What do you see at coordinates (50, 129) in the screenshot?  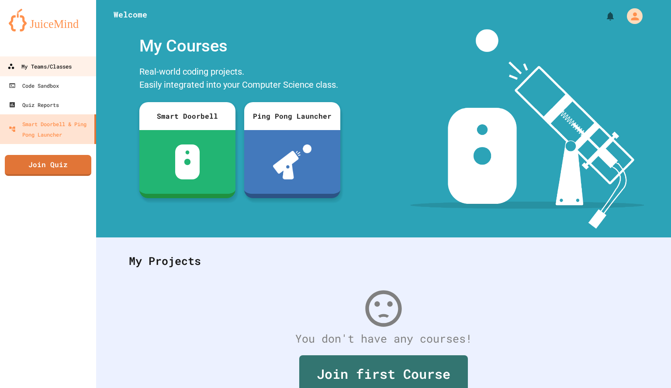 I see `div: Smart Doorbell & Ping Pong Launcher` at bounding box center [50, 129].